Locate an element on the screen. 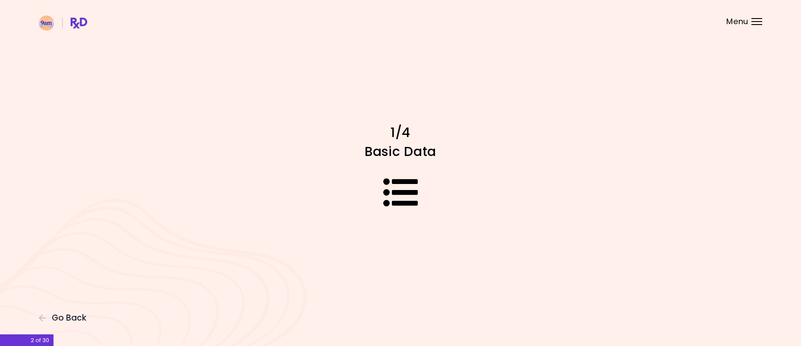 The image size is (801, 346). button: Go Back is located at coordinates (65, 318).